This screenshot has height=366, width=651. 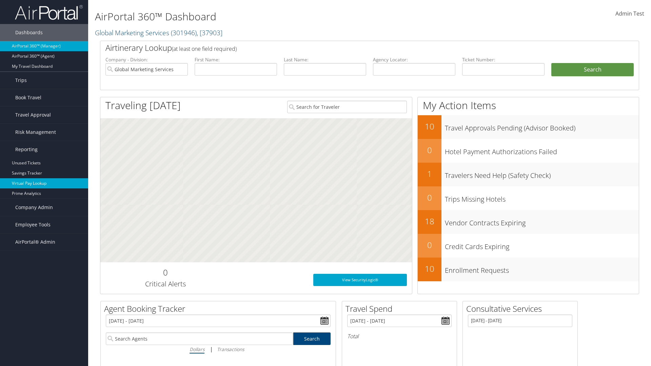 I want to click on span: Risk Management, so click(x=36, y=132).